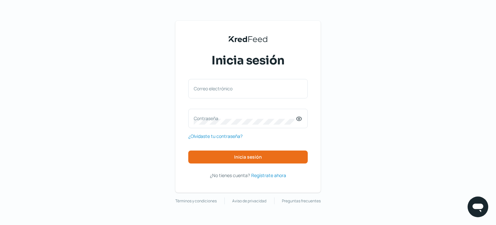 The width and height of the screenshot is (496, 225). I want to click on span: Aviso de privacidad, so click(249, 201).